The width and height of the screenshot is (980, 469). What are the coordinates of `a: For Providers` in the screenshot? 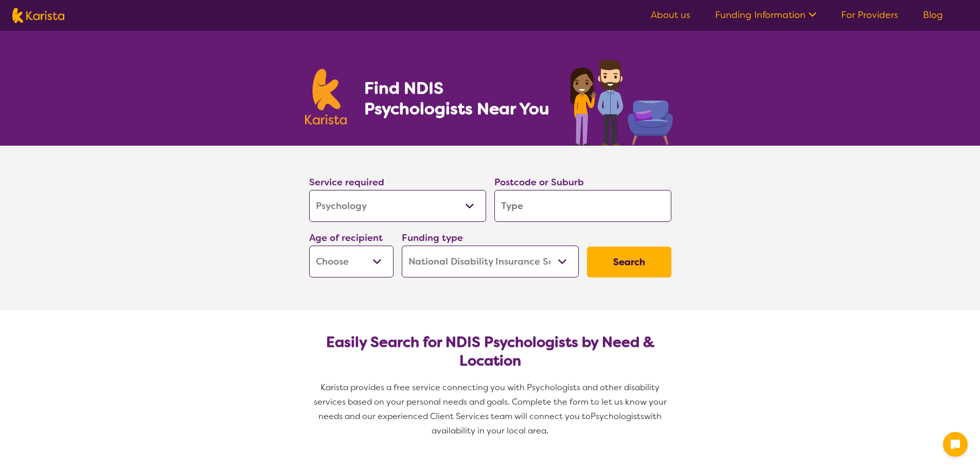 It's located at (869, 15).